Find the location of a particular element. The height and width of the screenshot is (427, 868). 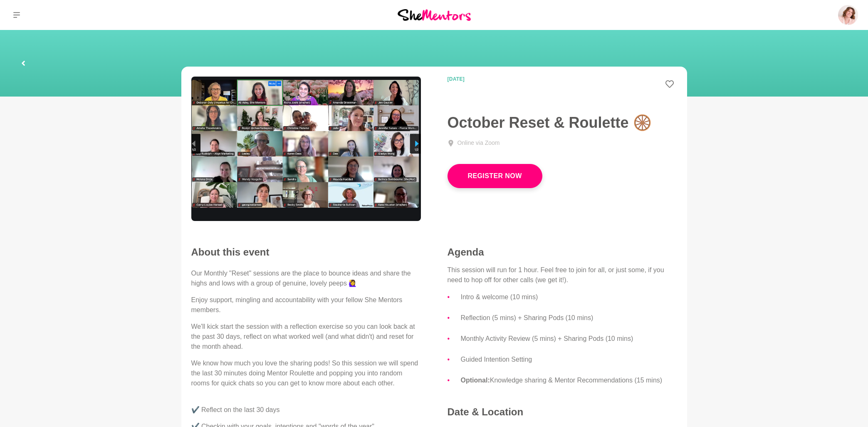

strong: Optional: is located at coordinates (476, 380).